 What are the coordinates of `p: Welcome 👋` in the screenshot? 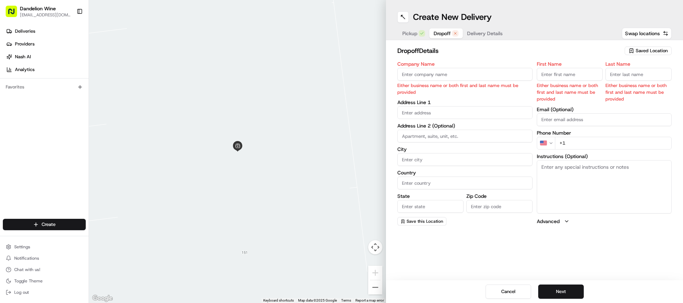 It's located at (68, 34).